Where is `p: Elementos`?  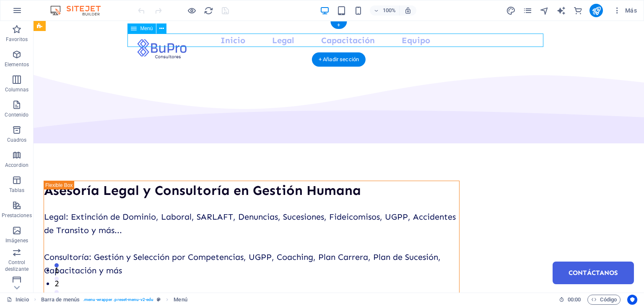 p: Elementos is located at coordinates (17, 65).